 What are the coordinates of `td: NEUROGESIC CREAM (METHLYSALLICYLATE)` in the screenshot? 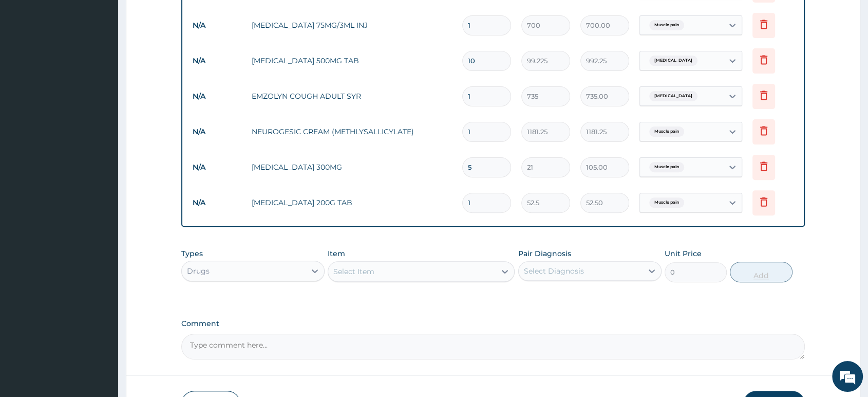 It's located at (352, 132).